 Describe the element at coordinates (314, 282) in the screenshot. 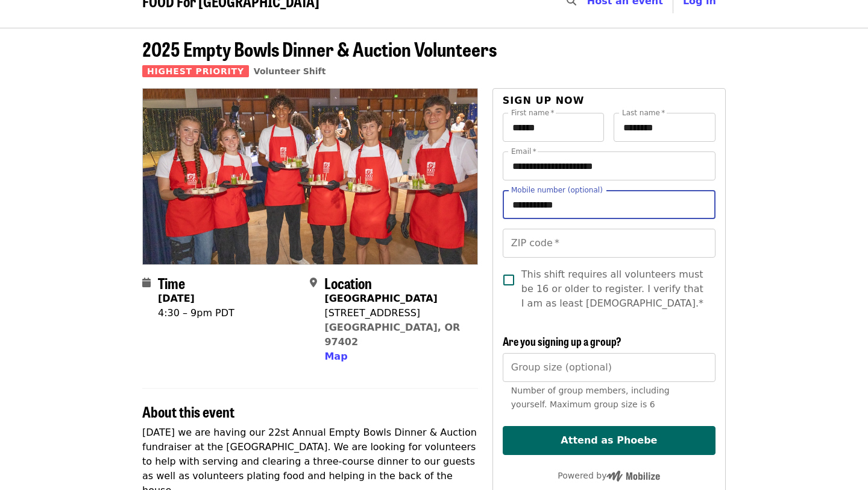

I see `i: map-marker-alt icon` at that location.